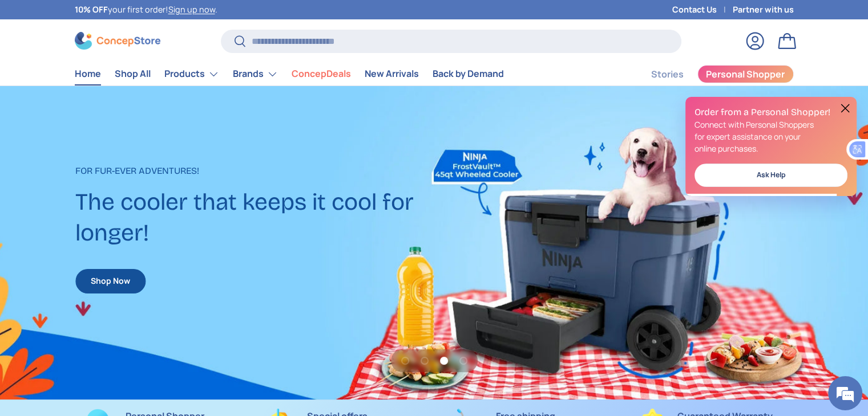 This screenshot has width=868, height=416. What do you see at coordinates (709, 74) in the screenshot?
I see `nav: Secondary` at bounding box center [709, 74].